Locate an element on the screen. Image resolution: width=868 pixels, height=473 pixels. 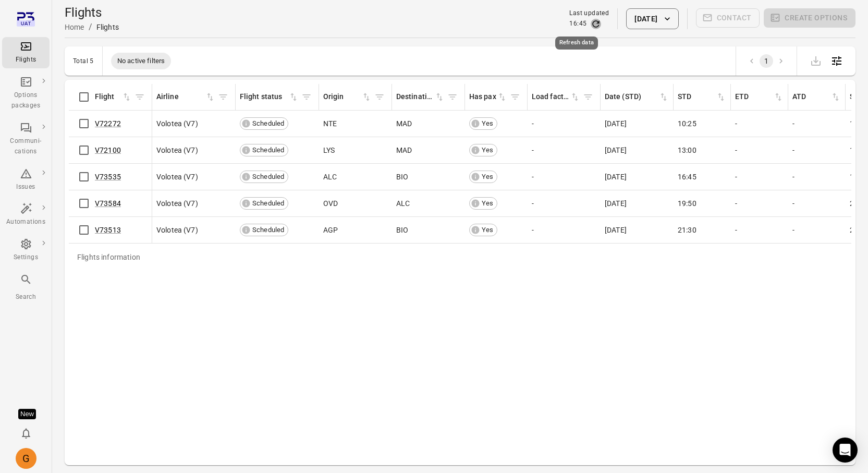
span: Filter by flight is located at coordinates (140, 97).